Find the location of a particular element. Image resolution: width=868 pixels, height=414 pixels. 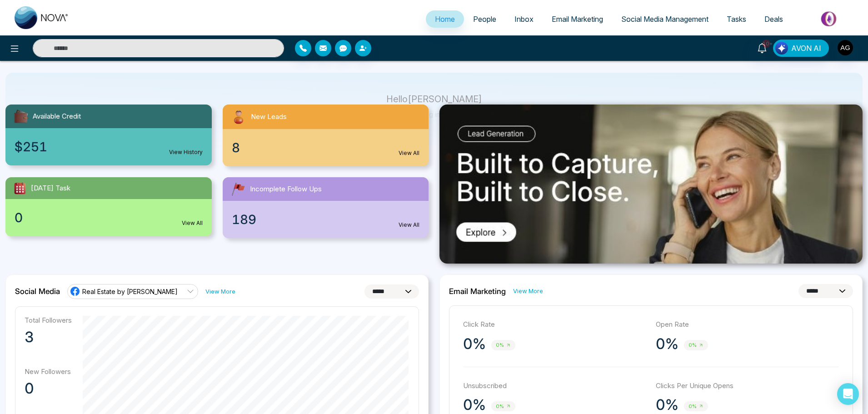

p: Total Followers is located at coordinates (48, 320).